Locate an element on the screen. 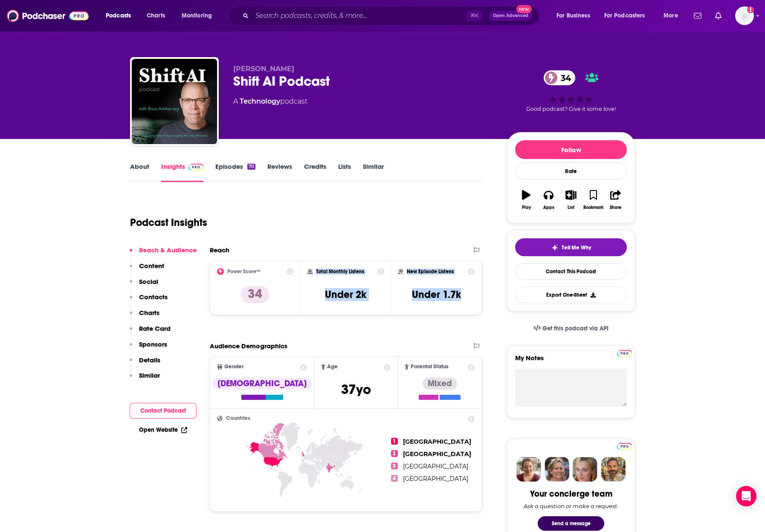 The image size is (765, 532). p: Content is located at coordinates (151, 265).